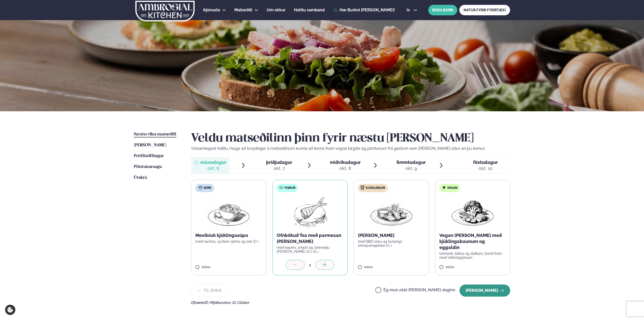 Image resolution: width=644 pixels, height=320 pixels. What do you see at coordinates (279, 169) in the screenshot?
I see `div: okt. 7` at bounding box center [279, 169].